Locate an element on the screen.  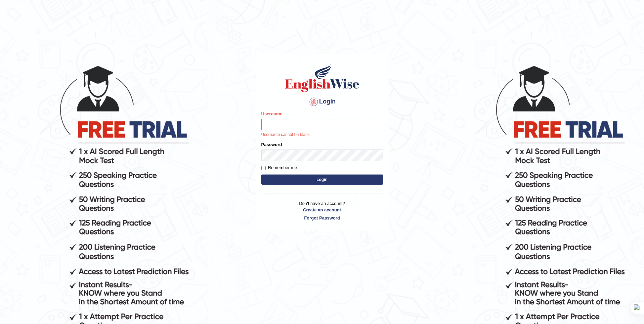
label: Remember me is located at coordinates (279, 168).